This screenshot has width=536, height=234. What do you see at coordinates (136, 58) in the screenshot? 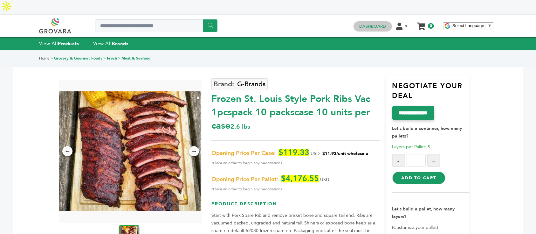
I see `a: Meat & Seafood` at bounding box center [136, 58].